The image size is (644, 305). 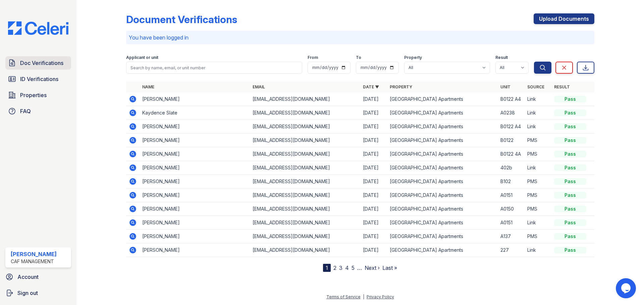 What do you see at coordinates (511, 195) in the screenshot?
I see `td: A0151` at bounding box center [511, 195].